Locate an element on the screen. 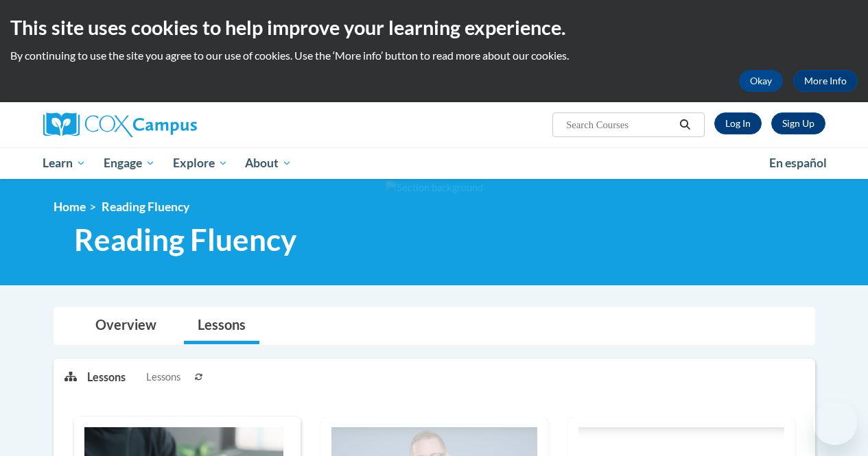 The height and width of the screenshot is (456, 868). a: More Info is located at coordinates (825, 81).